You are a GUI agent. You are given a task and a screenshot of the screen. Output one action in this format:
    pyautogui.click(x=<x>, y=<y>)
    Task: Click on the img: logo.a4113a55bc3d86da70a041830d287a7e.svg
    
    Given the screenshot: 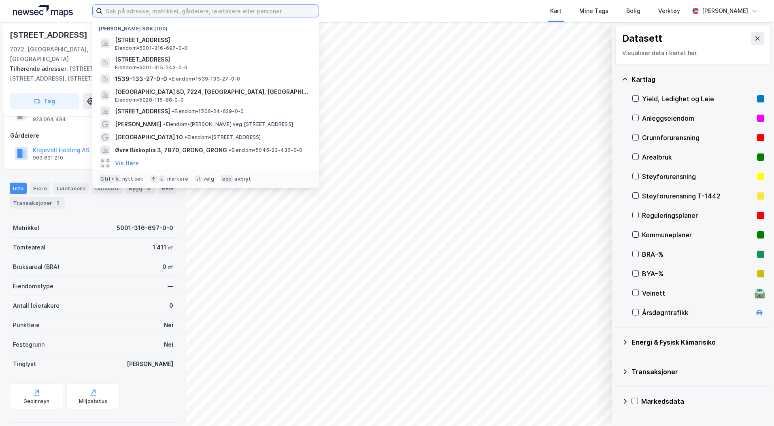 What is the action you would take?
    pyautogui.click(x=43, y=11)
    